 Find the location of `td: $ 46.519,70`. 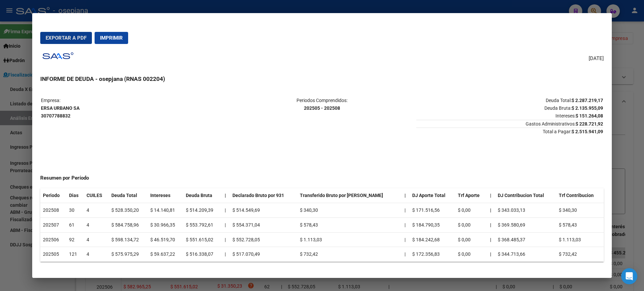

td: $ 46.519,70 is located at coordinates (165, 240).